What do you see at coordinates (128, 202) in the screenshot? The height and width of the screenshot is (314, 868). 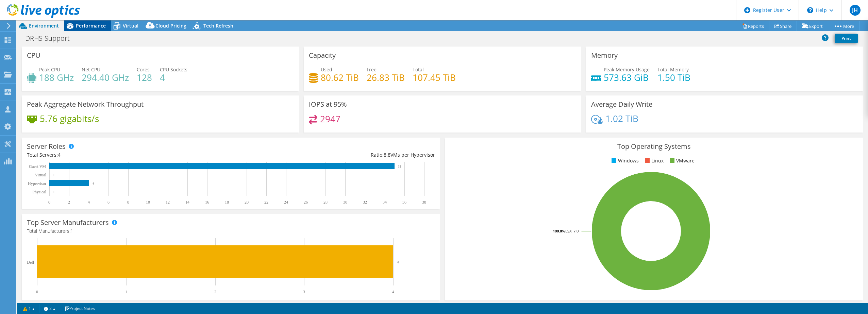 I see `text: 8` at bounding box center [128, 202].